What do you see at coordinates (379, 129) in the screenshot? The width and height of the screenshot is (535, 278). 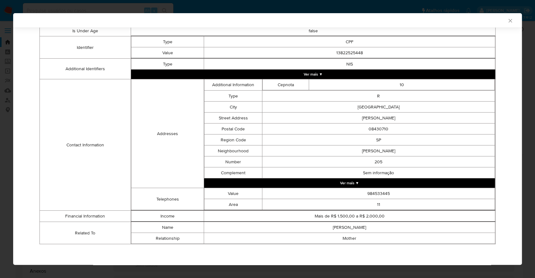 I see `td: 08430710` at bounding box center [379, 129].